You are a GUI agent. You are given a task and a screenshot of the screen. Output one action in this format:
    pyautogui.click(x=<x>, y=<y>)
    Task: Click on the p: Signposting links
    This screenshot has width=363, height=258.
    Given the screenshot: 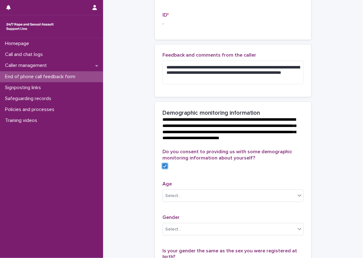 What is the action you would take?
    pyautogui.click(x=24, y=87)
    